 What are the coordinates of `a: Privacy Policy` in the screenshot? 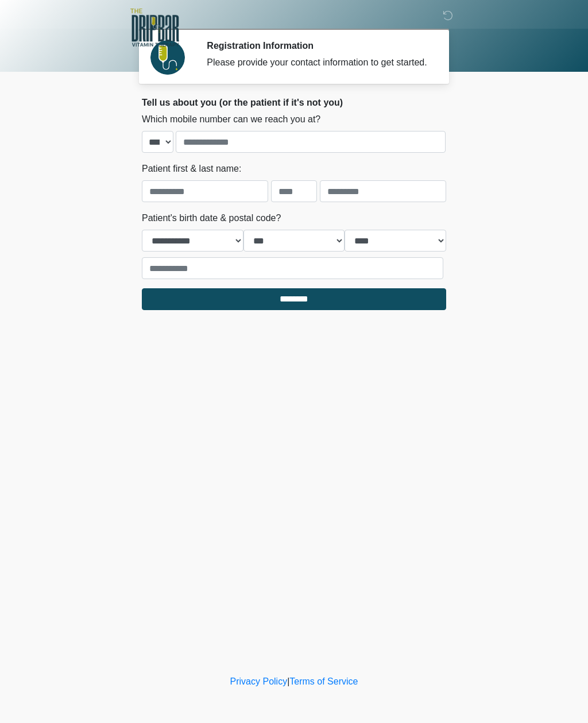 It's located at (259, 681).